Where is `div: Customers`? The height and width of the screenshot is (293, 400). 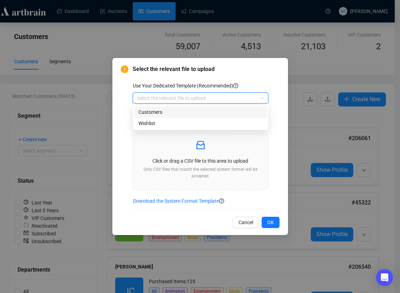 div: Customers is located at coordinates (201, 112).